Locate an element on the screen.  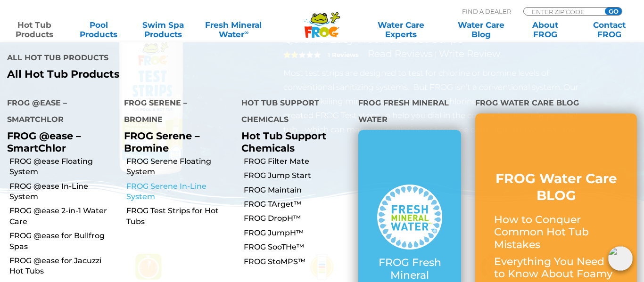
a: FROG @ease Floating System is located at coordinates (63, 167).